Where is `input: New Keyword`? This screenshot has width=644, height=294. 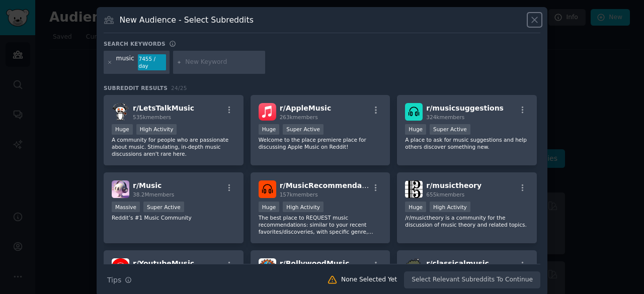 input: New Keyword is located at coordinates (224, 62).